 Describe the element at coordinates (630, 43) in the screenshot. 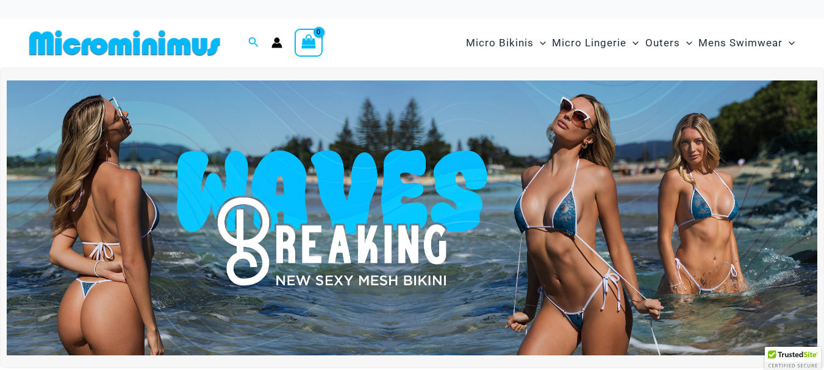

I see `nav: Site Navigation` at that location.